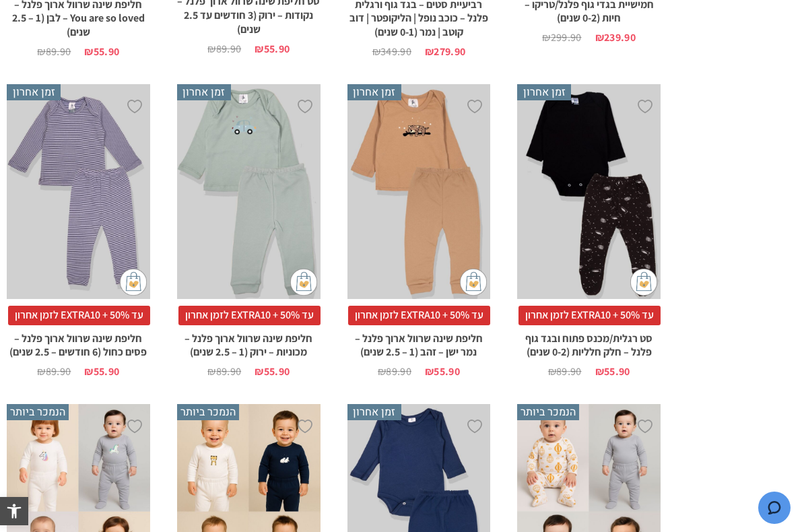  What do you see at coordinates (562, 37) in the screenshot?
I see `bdi: 299.90` at bounding box center [562, 37].